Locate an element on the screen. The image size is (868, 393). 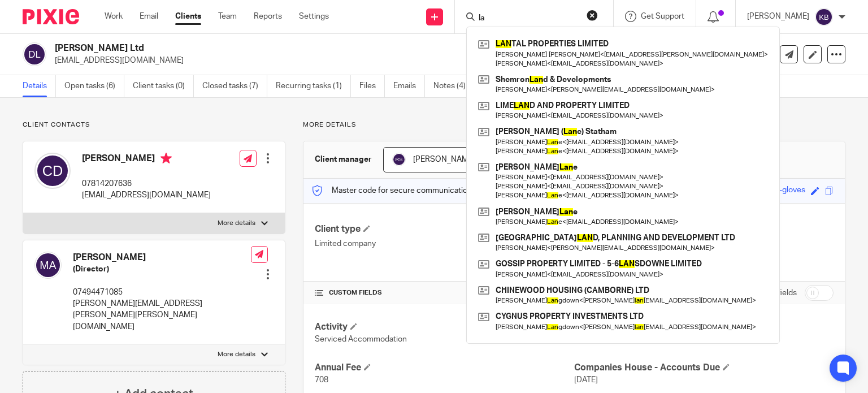
p: 07814207636 is located at coordinates (146, 184).